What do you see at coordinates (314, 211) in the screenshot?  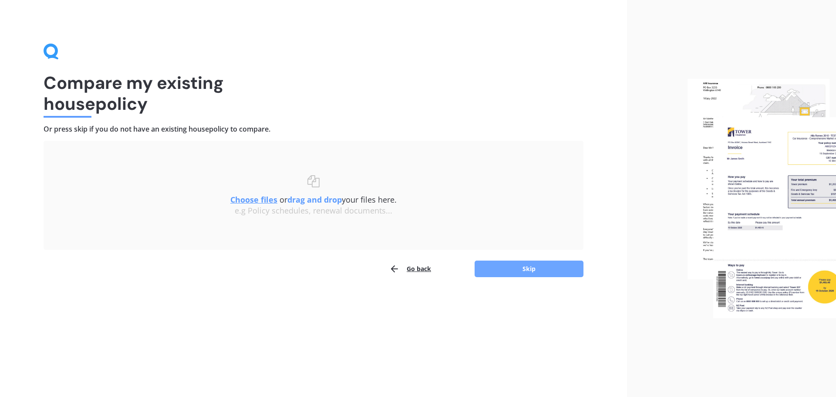 I see `div: e.g Policy schedules, renewal documents...` at bounding box center [314, 211].